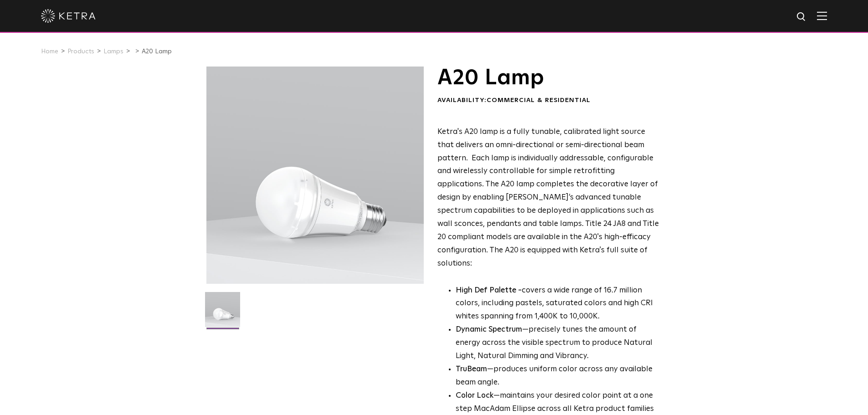  Describe the element at coordinates (81, 52) in the screenshot. I see `a: Products` at that location.